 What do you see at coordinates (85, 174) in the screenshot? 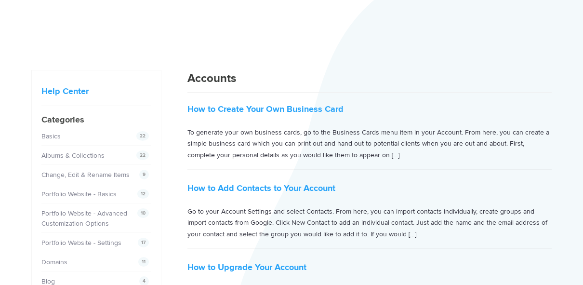
I see `a: Change, Edit & Rename Items` at bounding box center [85, 174].